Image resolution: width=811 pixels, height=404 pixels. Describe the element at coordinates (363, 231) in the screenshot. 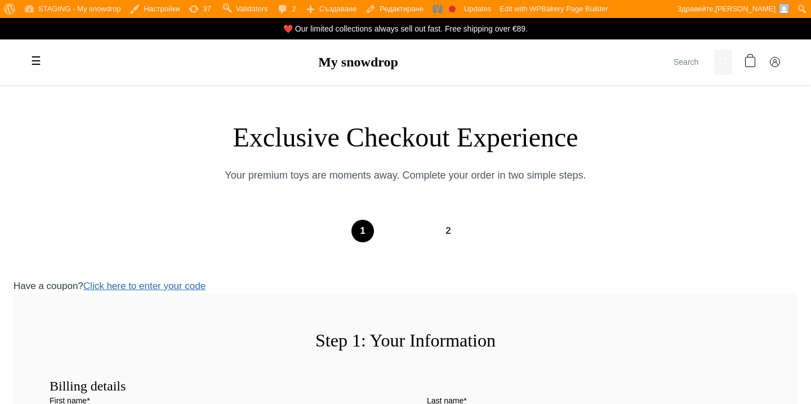

I see `div: 1` at that location.